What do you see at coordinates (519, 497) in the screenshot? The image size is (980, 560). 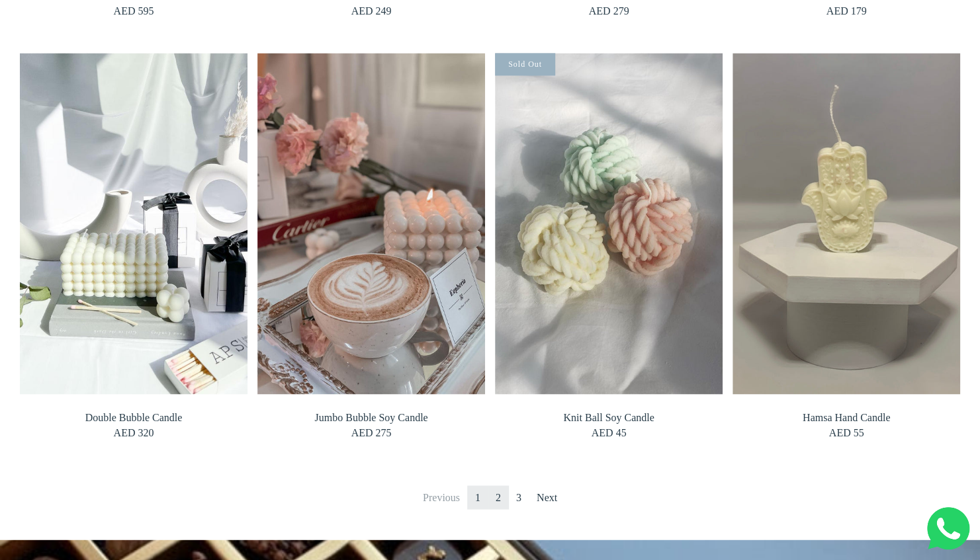 I see `a: Go to page 3` at bounding box center [519, 497].